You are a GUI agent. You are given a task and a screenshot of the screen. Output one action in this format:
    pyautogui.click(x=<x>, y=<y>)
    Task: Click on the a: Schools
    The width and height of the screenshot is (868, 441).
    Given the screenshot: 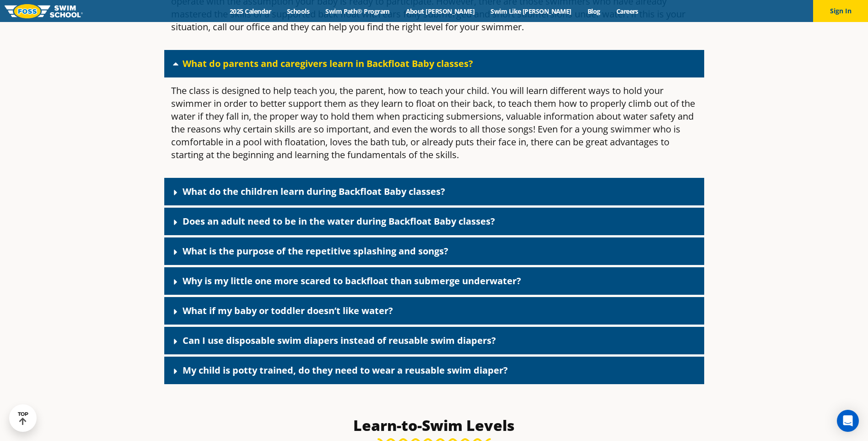 What is the action you would take?
    pyautogui.click(x=298, y=11)
    